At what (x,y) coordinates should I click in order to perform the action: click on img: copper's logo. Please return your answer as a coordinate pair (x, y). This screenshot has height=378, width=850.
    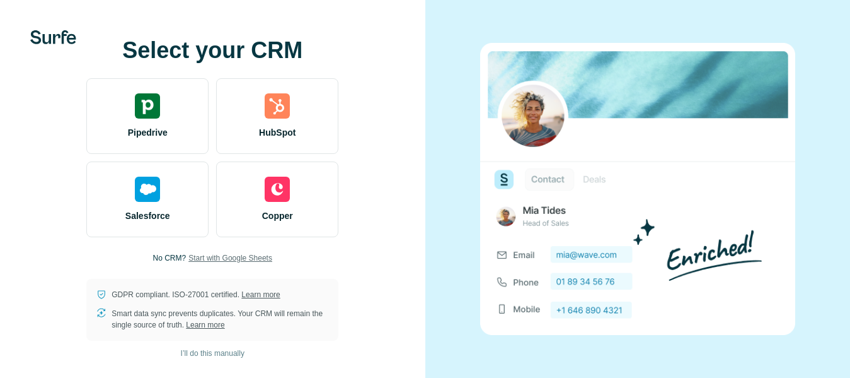
    Looking at the image, I should click on (277, 189).